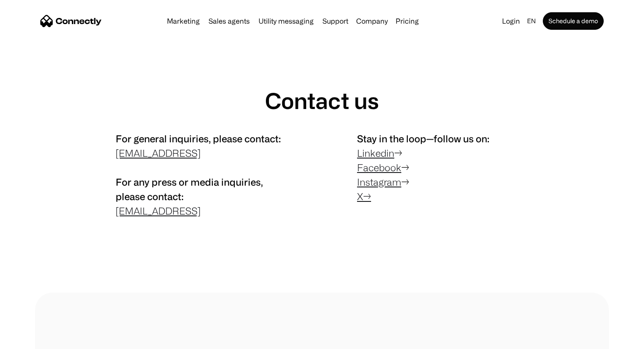 This screenshot has width=644, height=349. What do you see at coordinates (375, 153) in the screenshot?
I see `a: Linkedin` at bounding box center [375, 153].